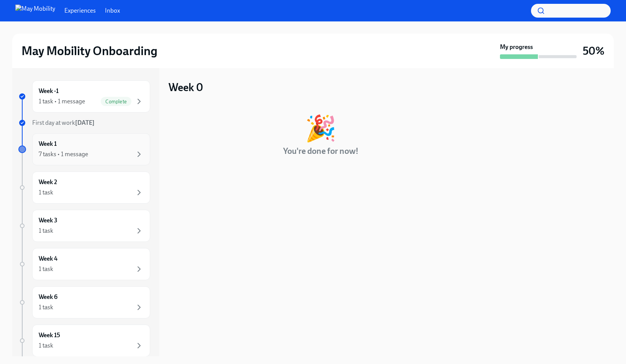 The width and height of the screenshot is (626, 364). What do you see at coordinates (90, 51) in the screenshot?
I see `h2: May Mobility Onboarding` at bounding box center [90, 51].